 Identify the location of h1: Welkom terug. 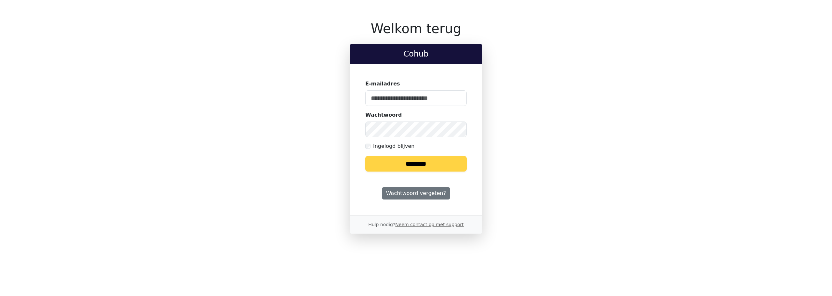
(416, 29).